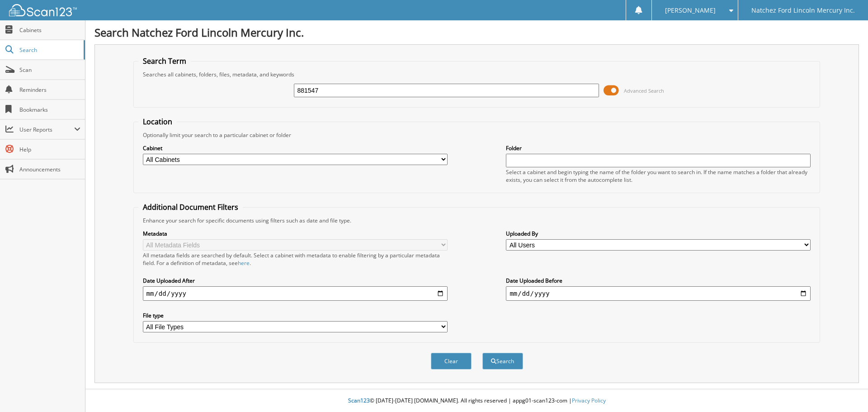  What do you see at coordinates (190, 207) in the screenshot?
I see `legend: Additional Document Filters` at bounding box center [190, 207].